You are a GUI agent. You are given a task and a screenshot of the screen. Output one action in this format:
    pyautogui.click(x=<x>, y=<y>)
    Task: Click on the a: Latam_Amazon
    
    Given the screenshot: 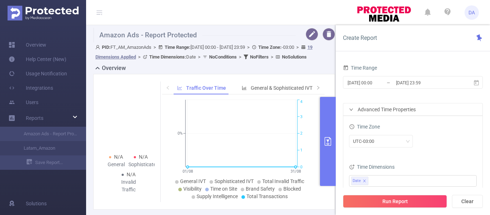 What is the action you would take?
    pyautogui.click(x=46, y=148)
    